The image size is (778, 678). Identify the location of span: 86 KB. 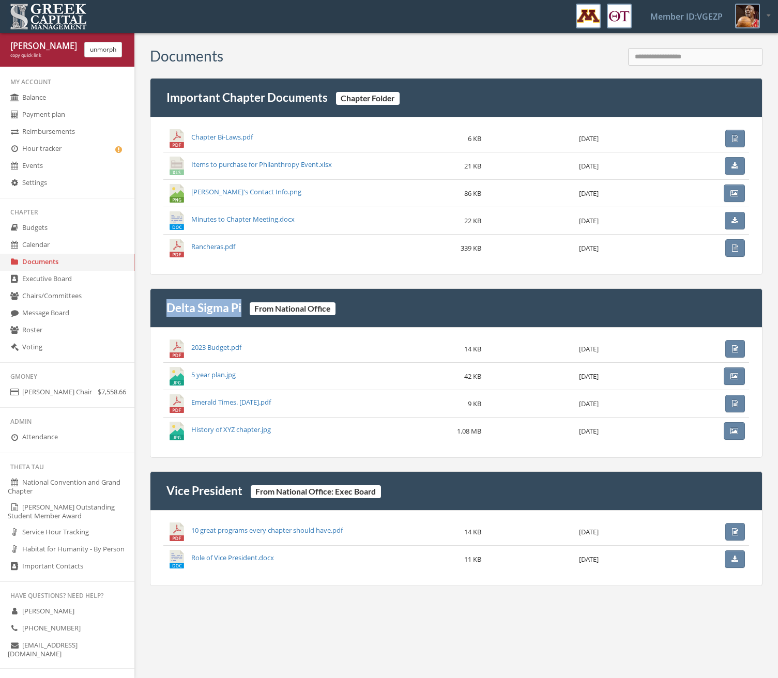
(473, 193).